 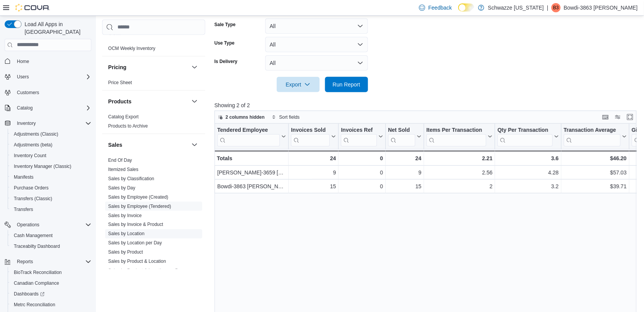 What do you see at coordinates (34, 305) in the screenshot?
I see `a: Metrc Reconciliation` at bounding box center [34, 305].